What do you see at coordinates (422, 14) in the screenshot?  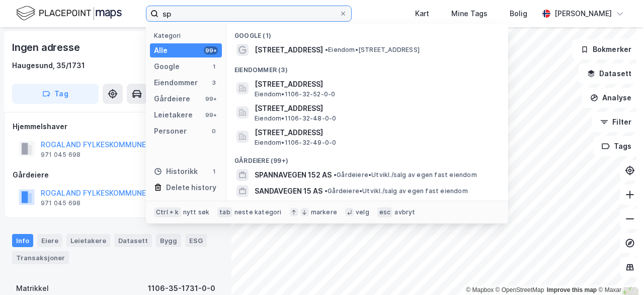 I see `div: Kart` at bounding box center [422, 14].